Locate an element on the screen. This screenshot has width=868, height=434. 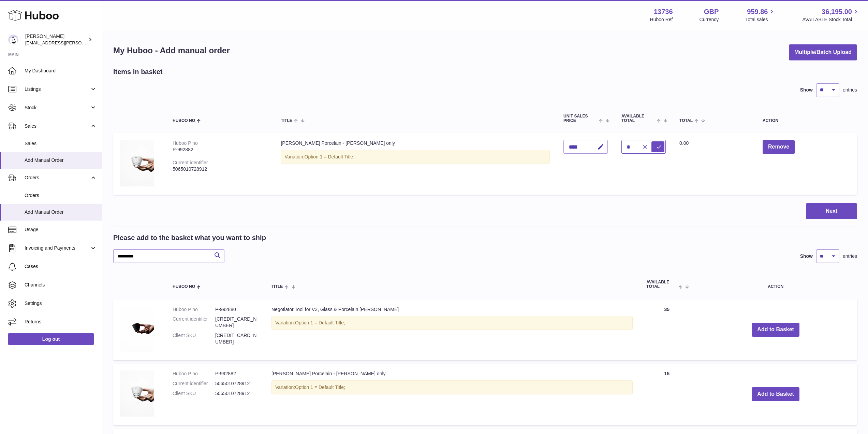
th: Action is located at coordinates (776, 285).